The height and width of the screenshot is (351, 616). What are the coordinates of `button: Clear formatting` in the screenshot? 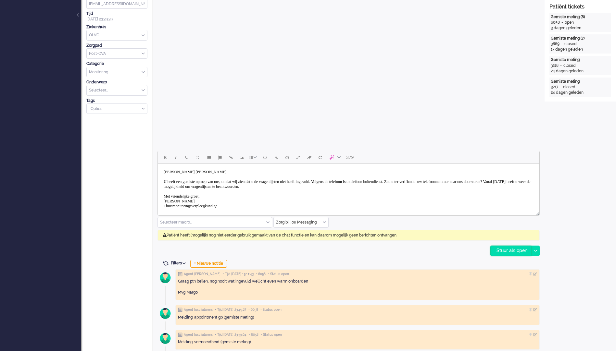 It's located at (309, 157).